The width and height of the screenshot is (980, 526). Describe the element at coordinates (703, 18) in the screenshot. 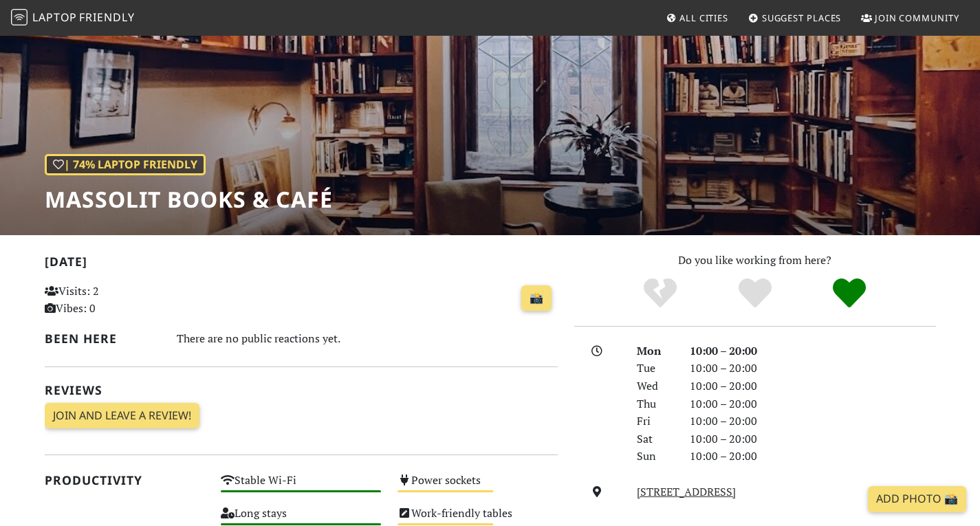

I see `span: All Cities` at that location.